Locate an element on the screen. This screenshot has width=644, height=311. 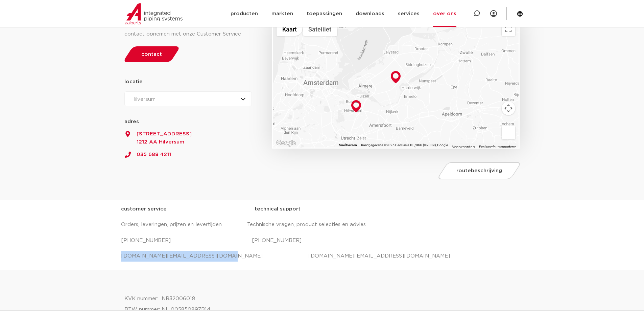
a: Een kaartfout rapporteren is located at coordinates (498, 146).